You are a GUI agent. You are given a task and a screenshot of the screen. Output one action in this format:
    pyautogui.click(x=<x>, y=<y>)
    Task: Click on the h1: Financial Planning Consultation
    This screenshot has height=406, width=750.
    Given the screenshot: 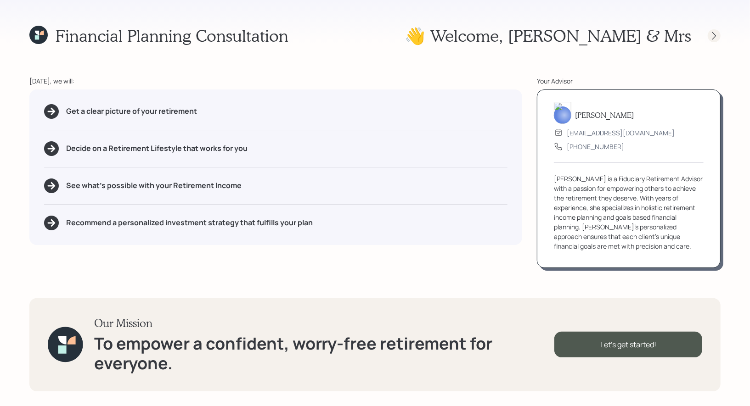 What is the action you would take?
    pyautogui.click(x=172, y=35)
    